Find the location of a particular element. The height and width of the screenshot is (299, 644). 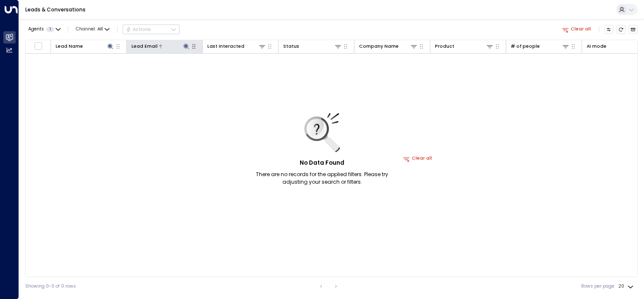

label: Rows per page: is located at coordinates (598, 286).